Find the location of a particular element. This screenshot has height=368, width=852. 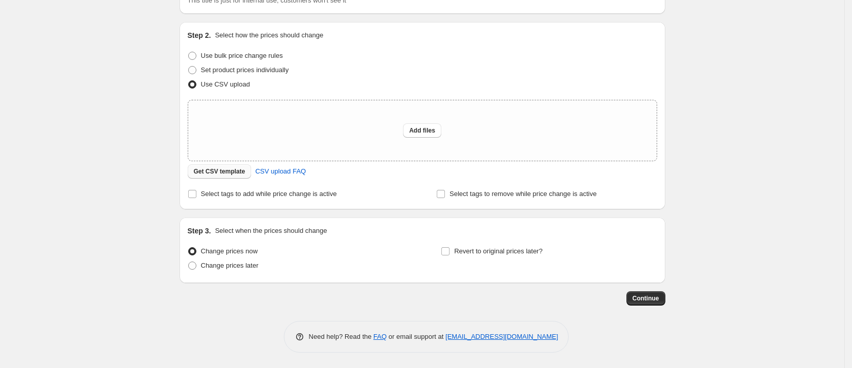

span: Set product prices individually is located at coordinates (245, 70).